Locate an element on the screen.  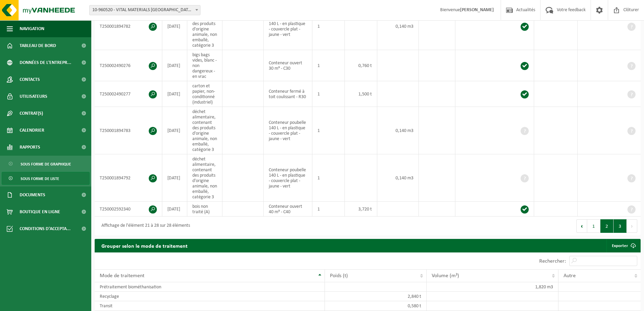
button: 2 is located at coordinates (607, 225).